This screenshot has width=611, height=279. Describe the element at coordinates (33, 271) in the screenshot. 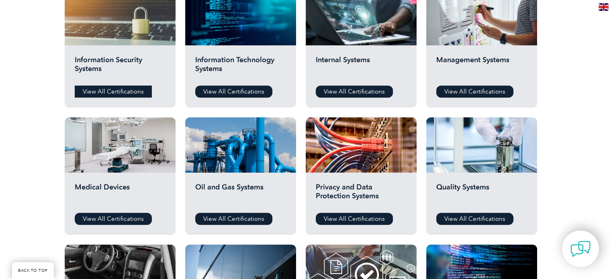

I see `a: BACK TO TOP` at that location.